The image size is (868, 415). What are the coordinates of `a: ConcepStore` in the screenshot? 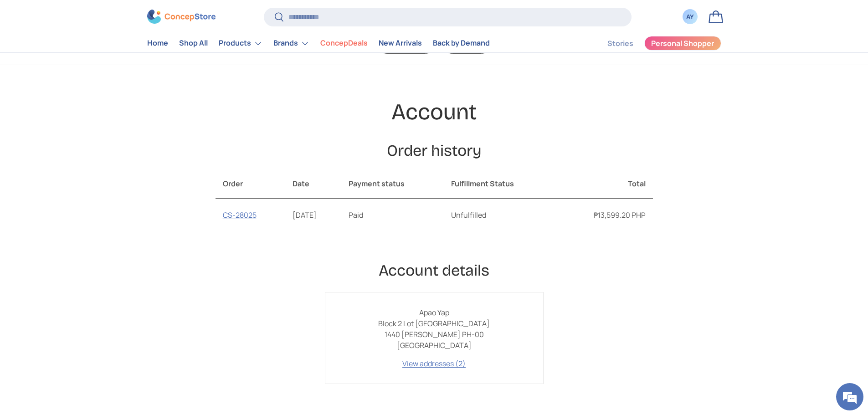 It's located at (181, 17).